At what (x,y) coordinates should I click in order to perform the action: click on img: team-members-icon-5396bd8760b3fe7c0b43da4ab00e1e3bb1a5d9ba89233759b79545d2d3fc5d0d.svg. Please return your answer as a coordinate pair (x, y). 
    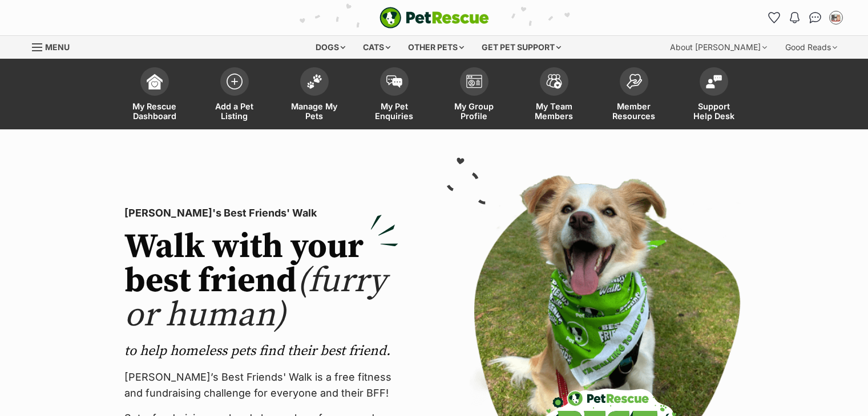
    Looking at the image, I should click on (554, 82).